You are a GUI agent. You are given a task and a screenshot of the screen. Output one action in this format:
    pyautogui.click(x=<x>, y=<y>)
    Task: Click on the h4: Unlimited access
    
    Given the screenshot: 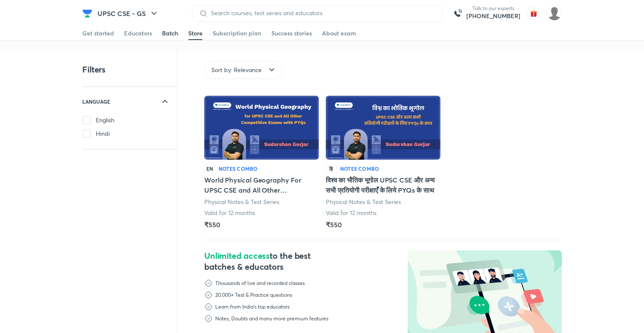 What is the action you would take?
    pyautogui.click(x=270, y=262)
    